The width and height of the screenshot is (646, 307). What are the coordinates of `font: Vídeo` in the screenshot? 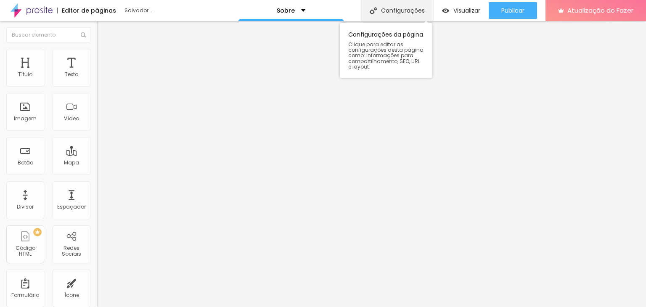 It's located at (72, 118).